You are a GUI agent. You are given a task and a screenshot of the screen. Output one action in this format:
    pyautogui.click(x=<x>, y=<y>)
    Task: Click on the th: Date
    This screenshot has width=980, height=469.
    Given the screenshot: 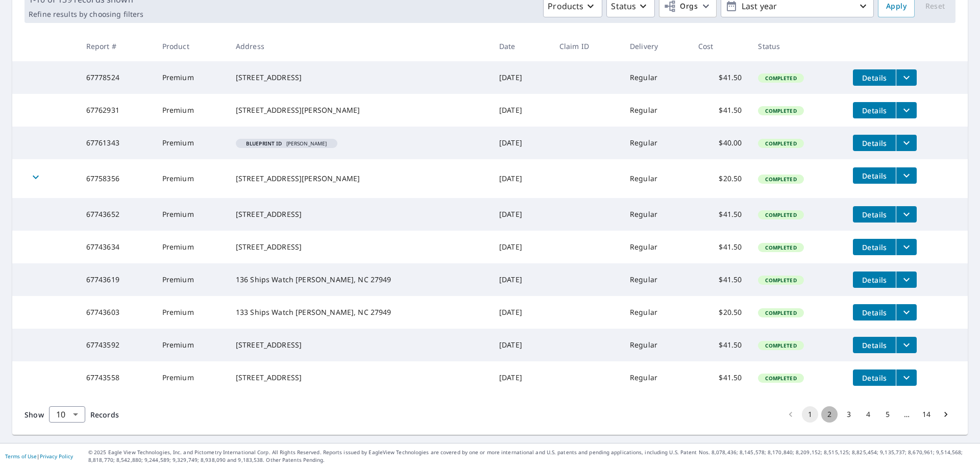 What is the action you would take?
    pyautogui.click(x=521, y=46)
    